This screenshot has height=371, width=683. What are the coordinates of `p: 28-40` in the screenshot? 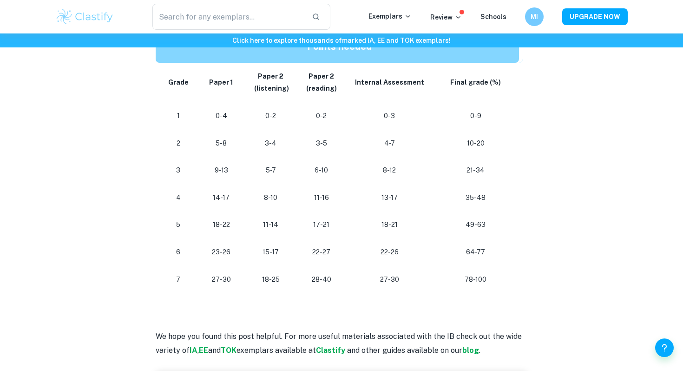 It's located at (322, 279).